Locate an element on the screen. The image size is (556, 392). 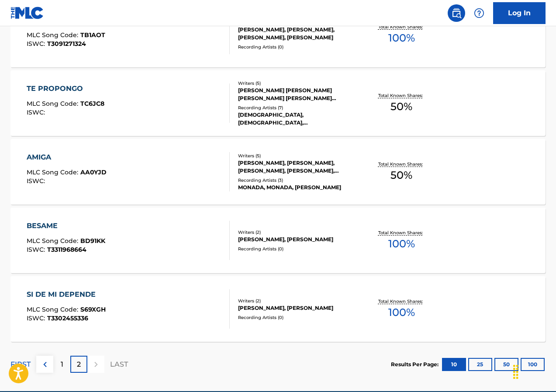
span: T3302455336 is located at coordinates (68, 318).